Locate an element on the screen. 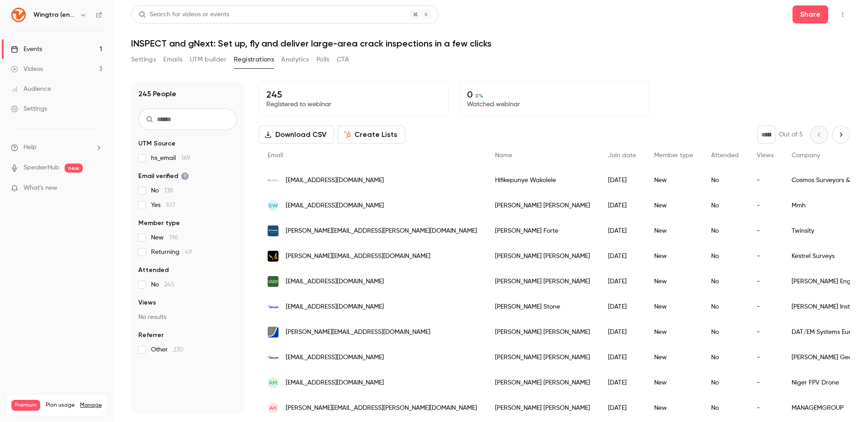 The image size is (868, 422). p: Out of 5 is located at coordinates (790, 135).